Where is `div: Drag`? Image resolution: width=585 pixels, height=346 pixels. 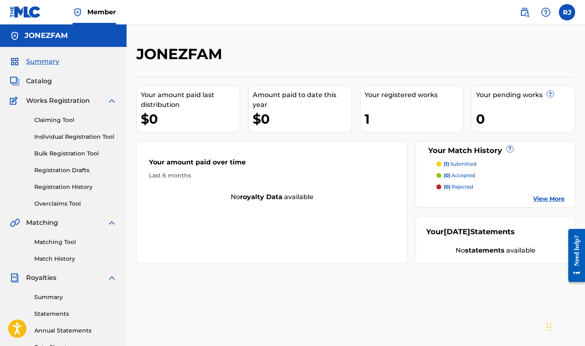
div: Drag is located at coordinates (549, 328).